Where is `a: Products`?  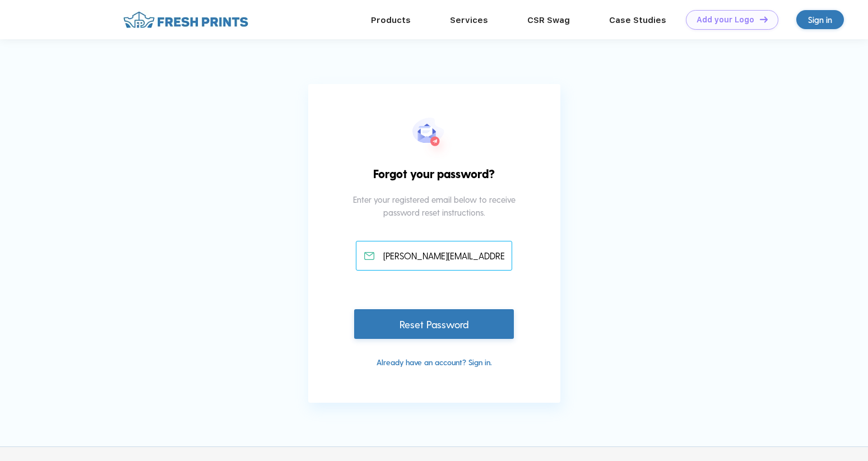 a: Products is located at coordinates (391, 20).